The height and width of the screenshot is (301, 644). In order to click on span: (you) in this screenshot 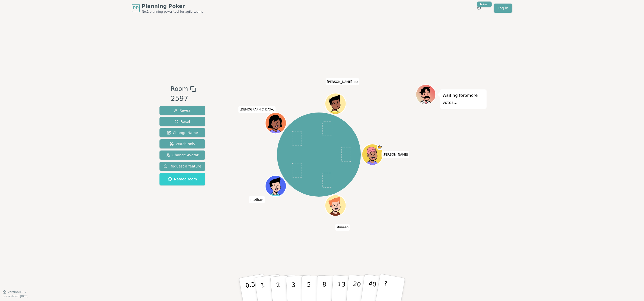, I will do `click(355, 82)`.